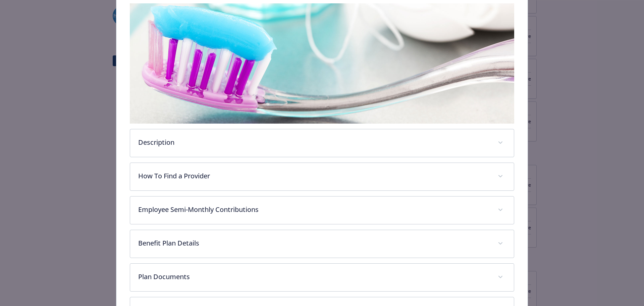 The height and width of the screenshot is (306, 644). What do you see at coordinates (322, 143) in the screenshot?
I see `div: Description` at bounding box center [322, 143].